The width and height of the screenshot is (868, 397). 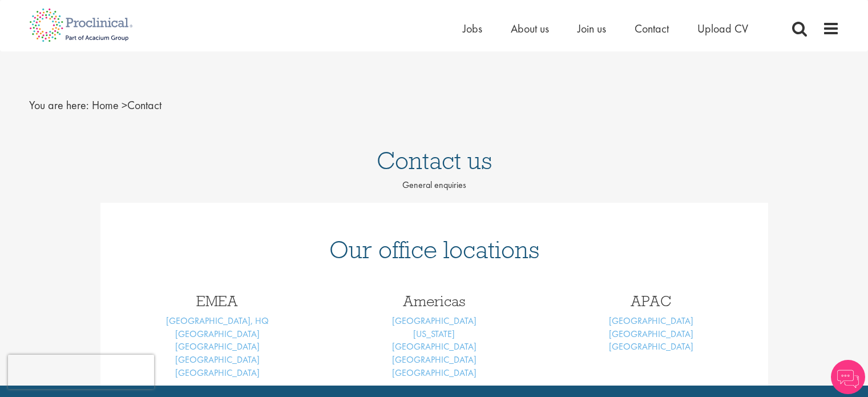 I want to click on a: About us, so click(x=529, y=29).